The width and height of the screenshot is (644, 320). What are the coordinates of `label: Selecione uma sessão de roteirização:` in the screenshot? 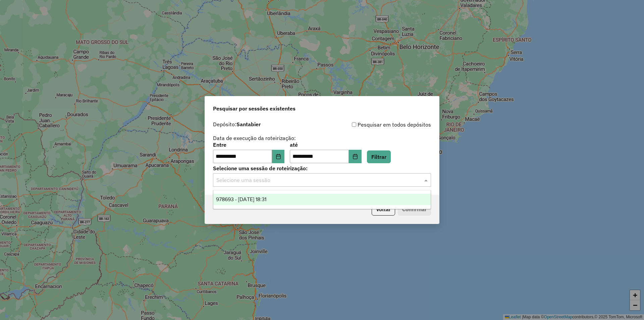 It's located at (322, 168).